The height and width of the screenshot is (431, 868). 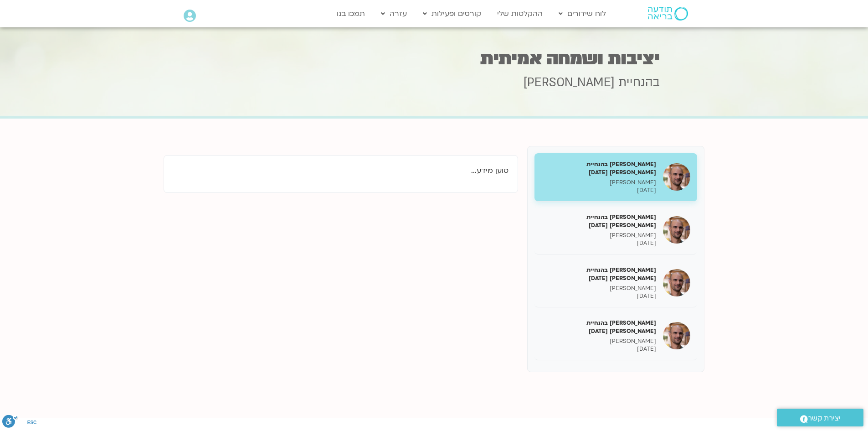 I want to click on a: תמכו בנו, so click(x=351, y=14).